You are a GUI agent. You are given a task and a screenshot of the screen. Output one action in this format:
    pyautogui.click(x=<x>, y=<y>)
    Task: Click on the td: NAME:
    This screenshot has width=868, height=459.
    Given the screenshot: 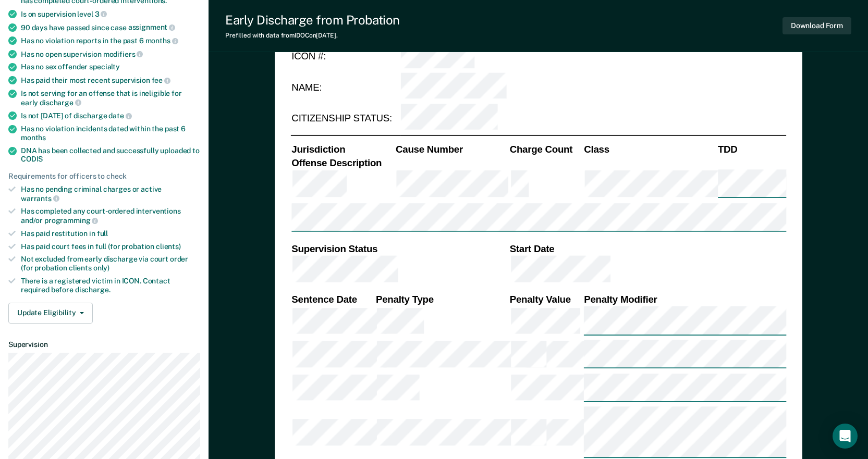 What is the action you would take?
    pyautogui.click(x=344, y=87)
    